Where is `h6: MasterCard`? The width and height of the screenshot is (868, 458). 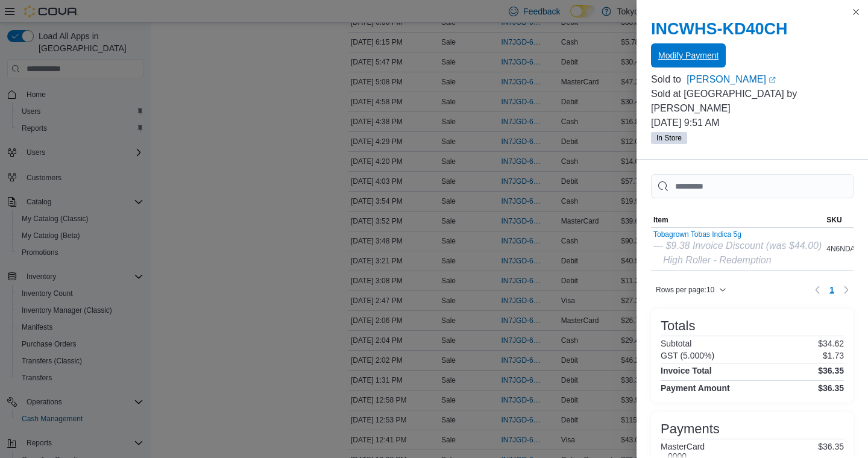
h6: MasterCard is located at coordinates (682, 447).